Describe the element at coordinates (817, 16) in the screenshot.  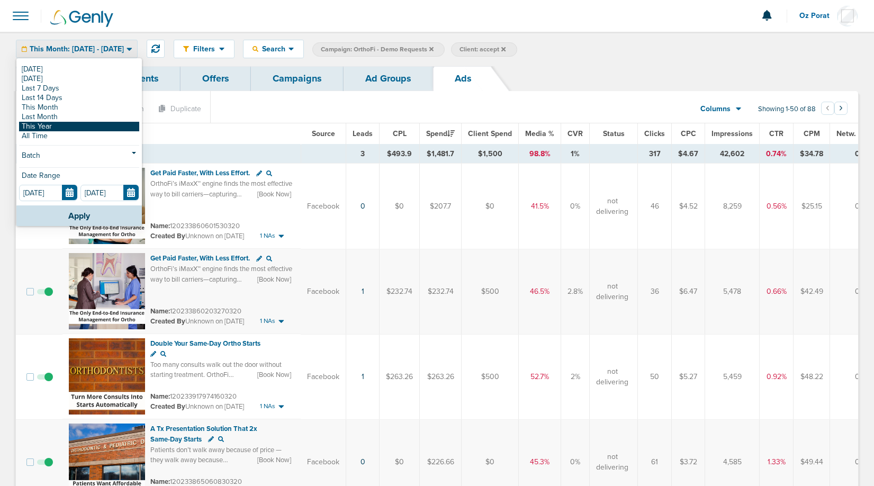
I see `span: Oz Porat` at that location.